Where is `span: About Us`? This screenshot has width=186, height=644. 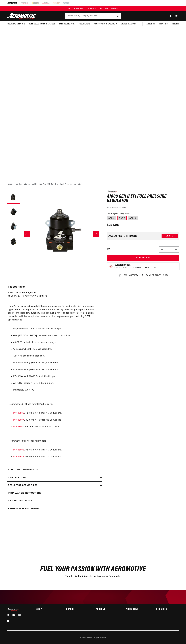 span: About Us is located at coordinates (151, 24).